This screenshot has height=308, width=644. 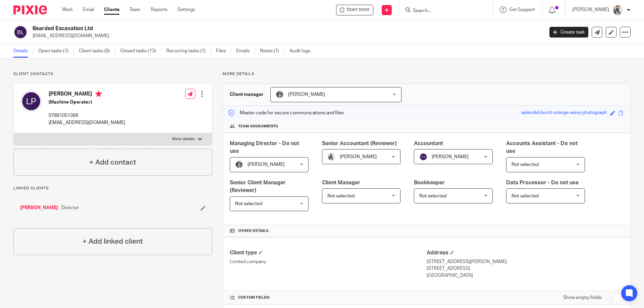 What do you see at coordinates (98, 94) in the screenshot?
I see `i: Primary` at bounding box center [98, 94].